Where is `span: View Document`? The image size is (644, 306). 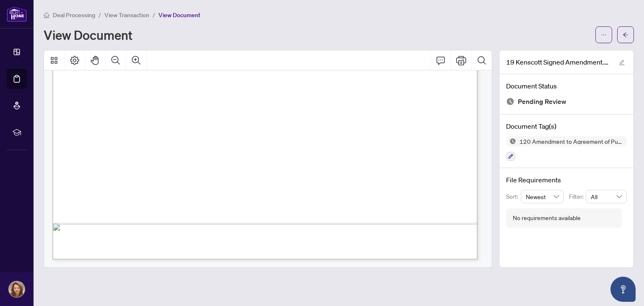
span: View Document is located at coordinates (180, 15).